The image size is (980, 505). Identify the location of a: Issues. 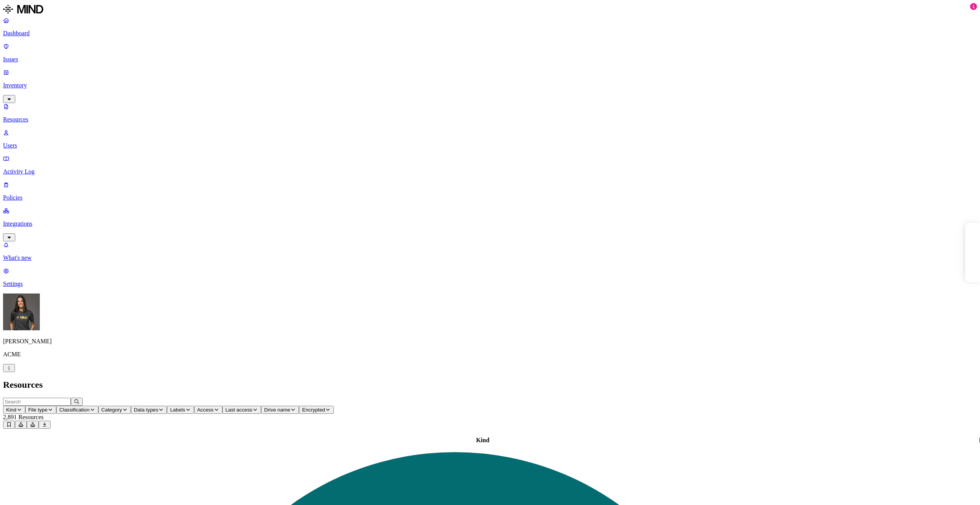
(490, 53).